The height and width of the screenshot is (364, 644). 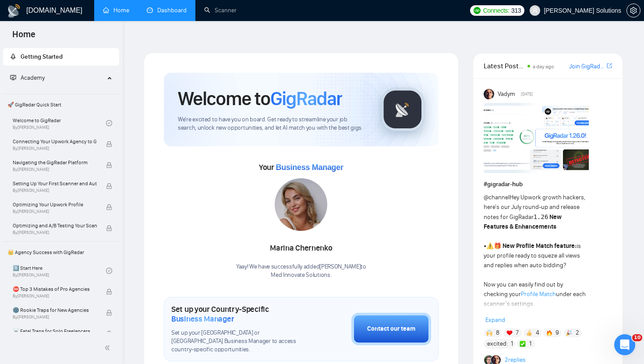 I want to click on a: Join GigRadar Slack Community, so click(x=587, y=66).